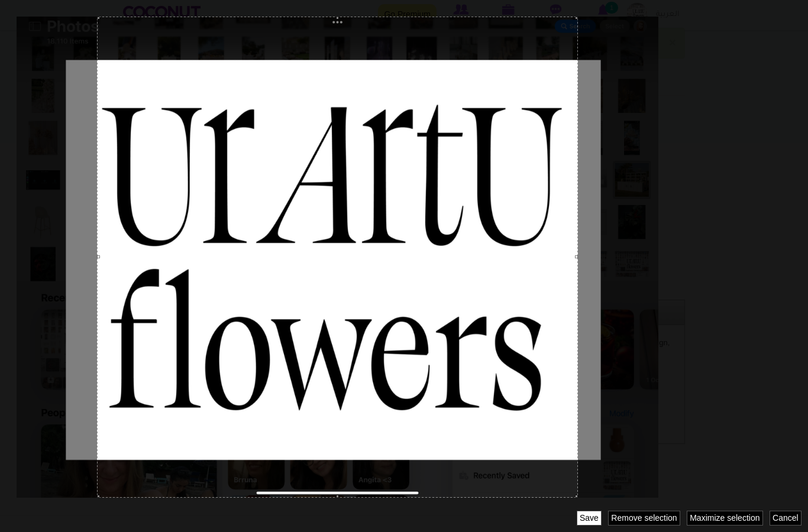  Describe the element at coordinates (281, 76) in the screenshot. I see `p: We’re always looking for creative, dedicated, and detail-oriented people who share our love for c...` at that location.